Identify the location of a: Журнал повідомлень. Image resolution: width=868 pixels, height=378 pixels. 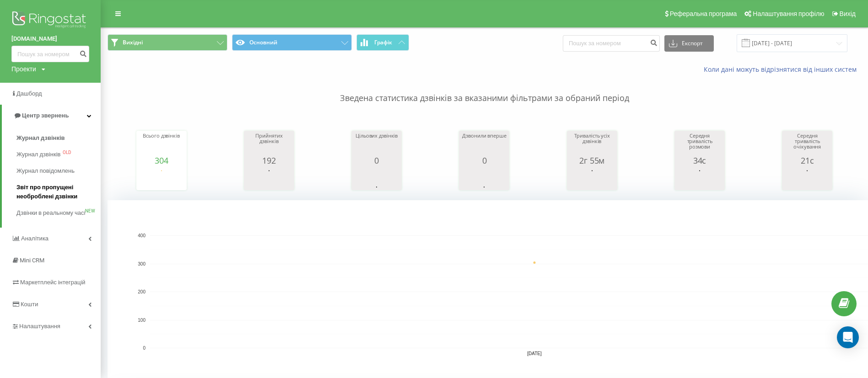
(59, 171).